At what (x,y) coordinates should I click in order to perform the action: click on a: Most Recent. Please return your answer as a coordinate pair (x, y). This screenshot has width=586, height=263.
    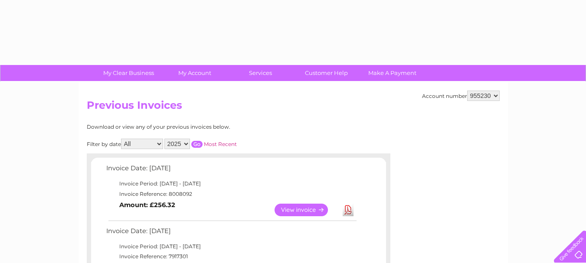
    Looking at the image, I should click on (220, 144).